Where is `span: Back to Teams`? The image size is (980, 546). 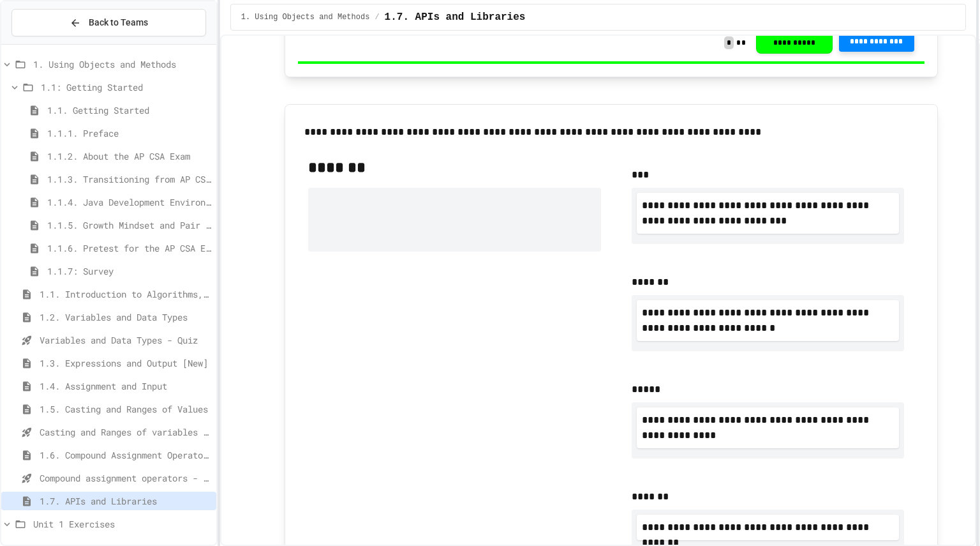
span: Back to Teams is located at coordinates (118, 22).